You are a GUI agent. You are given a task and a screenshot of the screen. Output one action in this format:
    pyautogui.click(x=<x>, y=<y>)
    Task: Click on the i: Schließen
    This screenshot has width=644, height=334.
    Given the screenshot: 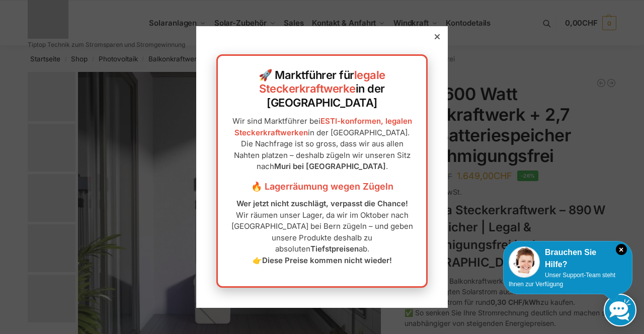 What is the action you would take?
    pyautogui.click(x=622, y=249)
    